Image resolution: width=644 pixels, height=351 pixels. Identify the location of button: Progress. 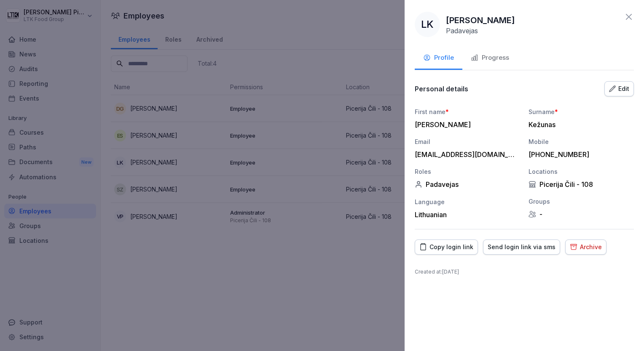
(490, 59).